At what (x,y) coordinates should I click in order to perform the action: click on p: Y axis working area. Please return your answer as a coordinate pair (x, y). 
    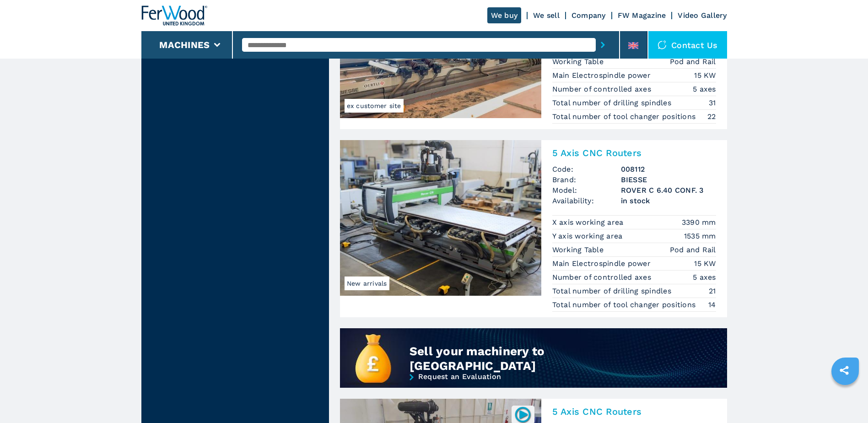
    Looking at the image, I should click on (588, 236).